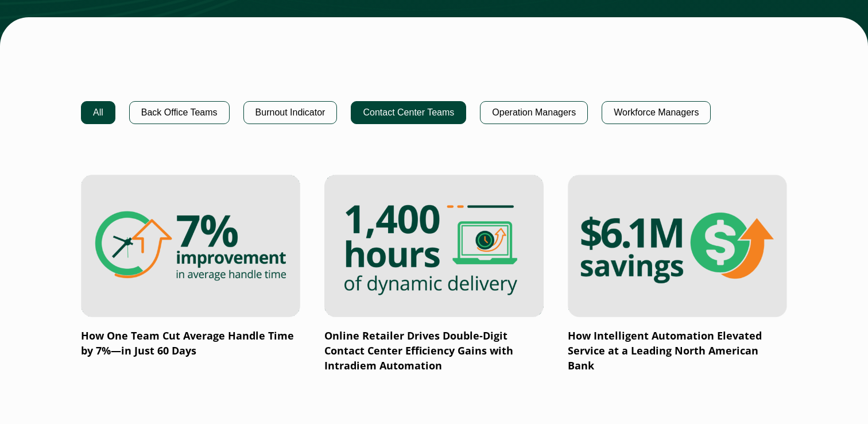  What do you see at coordinates (408, 113) in the screenshot?
I see `button: Contact Center Teams` at bounding box center [408, 113].